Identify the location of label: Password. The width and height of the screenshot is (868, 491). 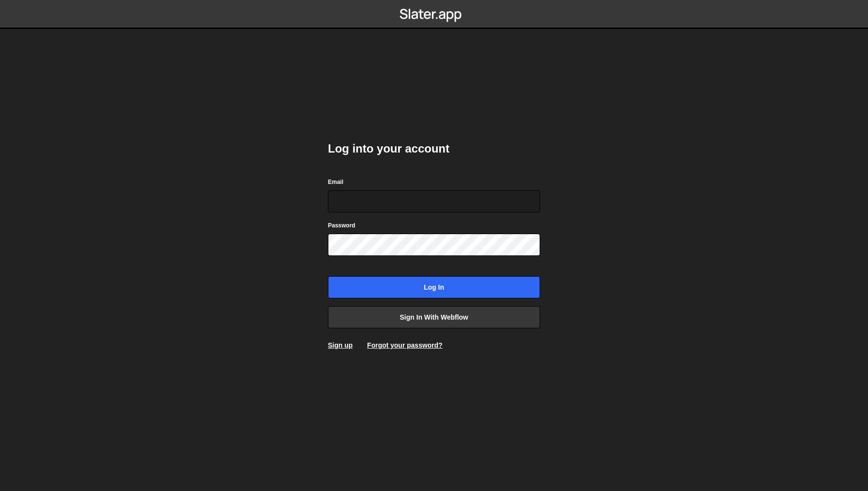
(342, 226).